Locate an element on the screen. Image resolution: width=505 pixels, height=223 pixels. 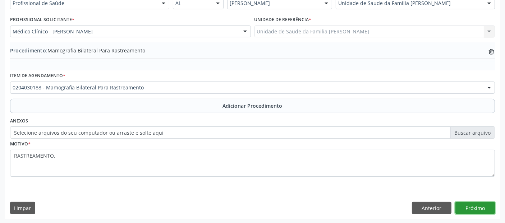
label: Motivo is located at coordinates (20, 144).